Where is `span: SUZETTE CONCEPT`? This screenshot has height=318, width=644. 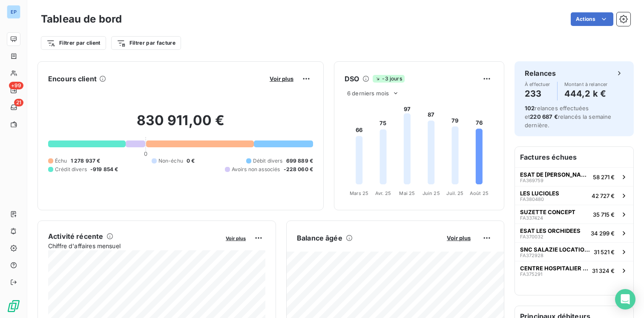 span: SUZETTE CONCEPT is located at coordinates (548, 212).